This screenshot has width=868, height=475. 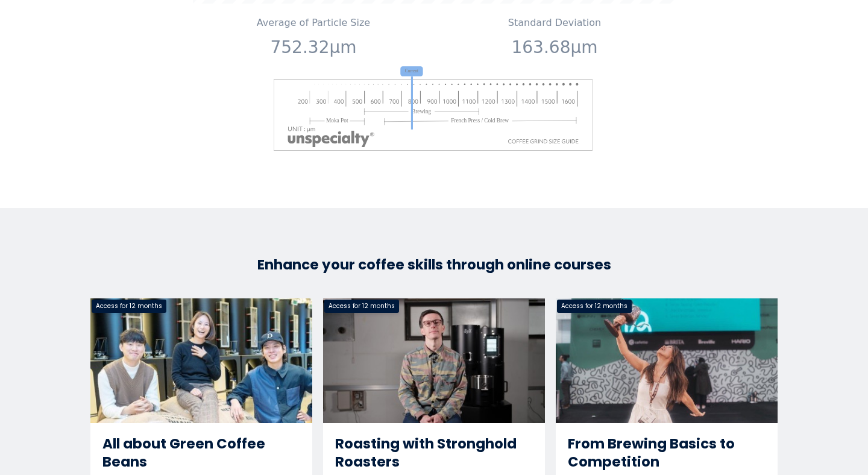 I want to click on h3: Enhance your coffee skills through online courses, so click(x=434, y=265).